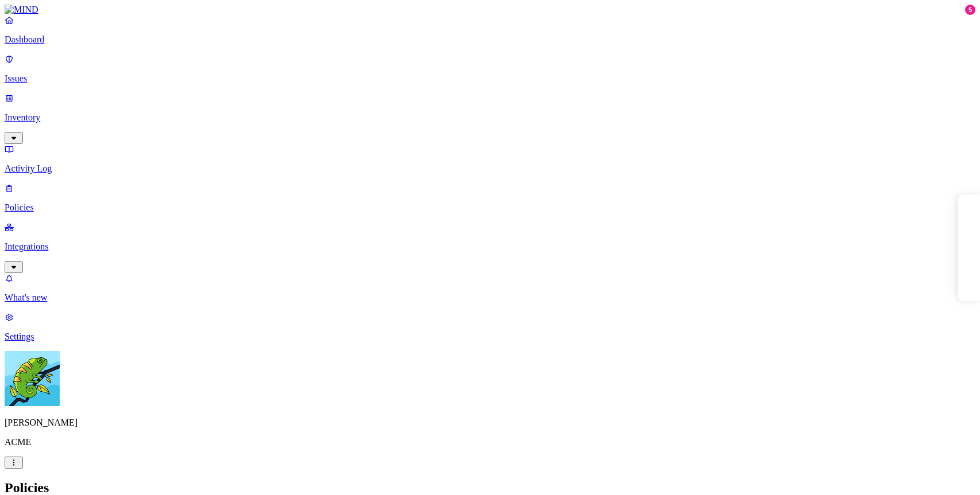  I want to click on img: Yuval Meshorer, so click(32, 378).